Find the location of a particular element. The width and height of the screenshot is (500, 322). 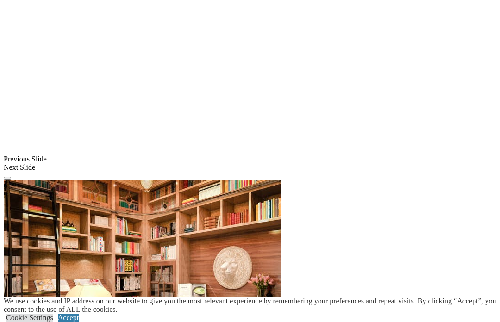

a: Cookie Settings is located at coordinates (30, 318).